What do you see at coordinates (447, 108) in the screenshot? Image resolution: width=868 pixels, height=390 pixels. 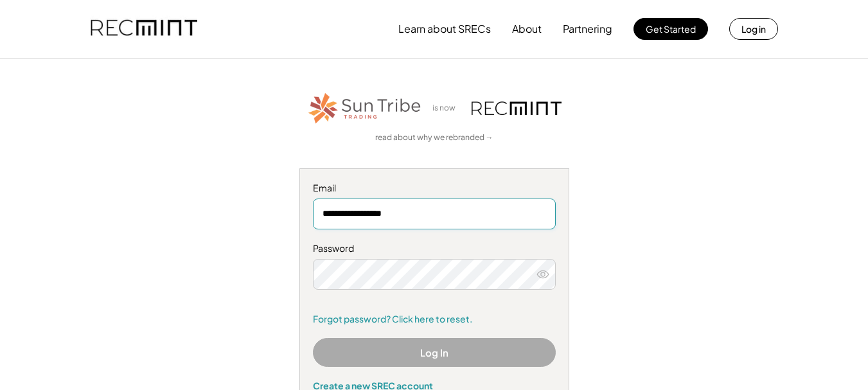 I see `div: is now` at bounding box center [447, 108].